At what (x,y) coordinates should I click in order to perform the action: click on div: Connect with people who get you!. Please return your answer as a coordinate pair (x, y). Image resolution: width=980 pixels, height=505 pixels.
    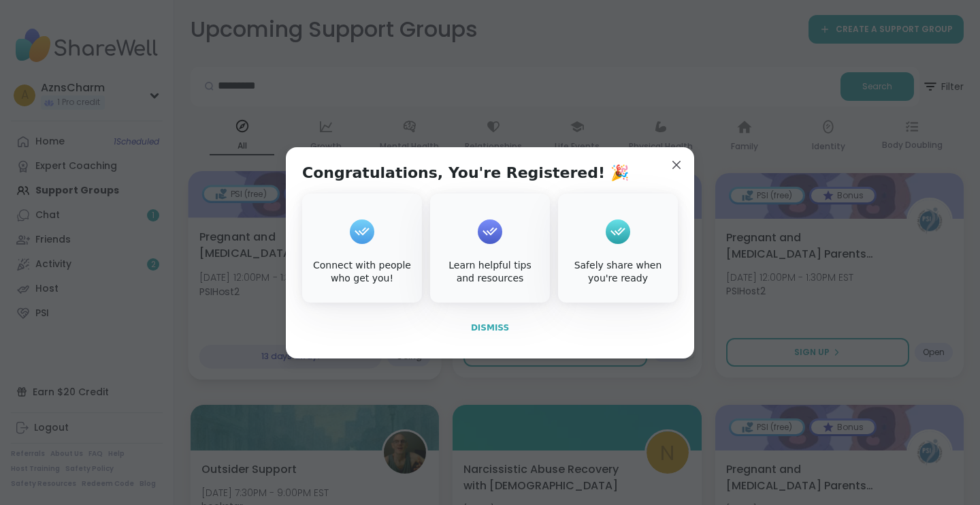
    Looking at the image, I should click on (362, 272).